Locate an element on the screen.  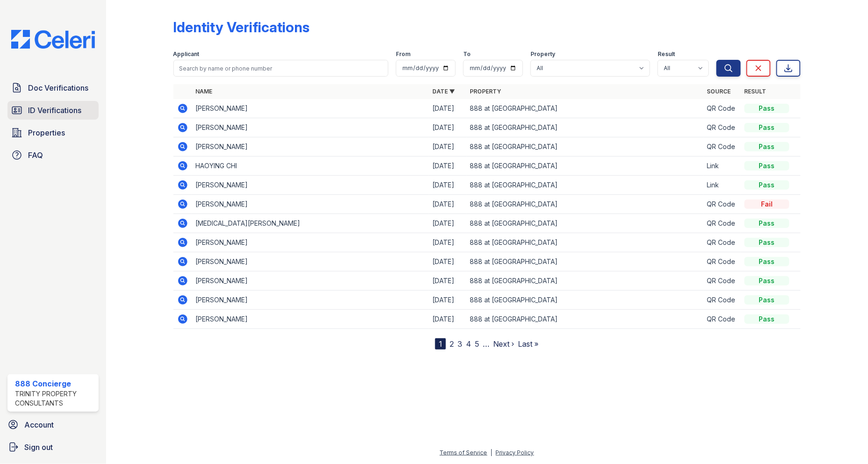
label: From is located at coordinates (403, 54).